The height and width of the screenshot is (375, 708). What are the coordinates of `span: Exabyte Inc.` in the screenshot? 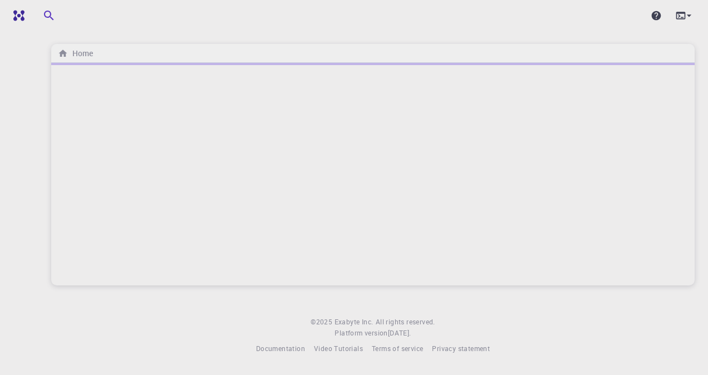 It's located at (354, 322).